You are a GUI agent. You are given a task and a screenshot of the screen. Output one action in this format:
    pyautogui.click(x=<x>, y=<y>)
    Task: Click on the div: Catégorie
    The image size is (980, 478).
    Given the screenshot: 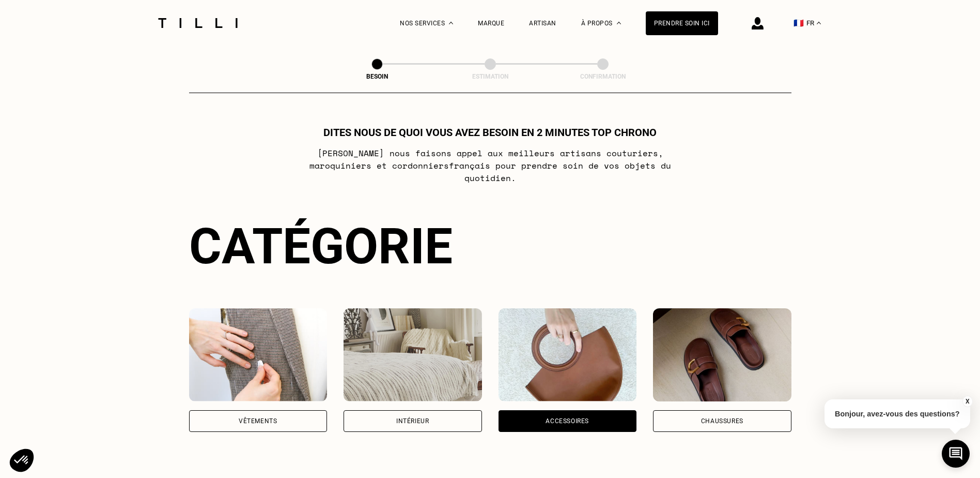 What is the action you would take?
    pyautogui.click(x=490, y=246)
    